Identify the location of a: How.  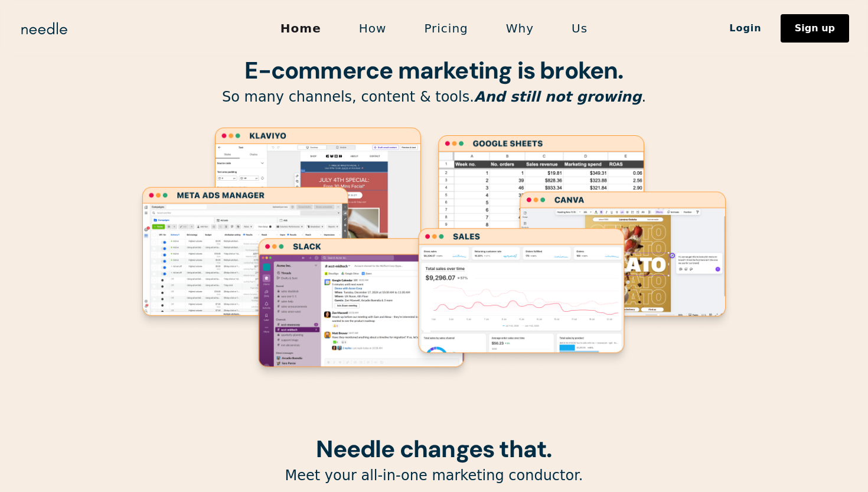
(372, 28).